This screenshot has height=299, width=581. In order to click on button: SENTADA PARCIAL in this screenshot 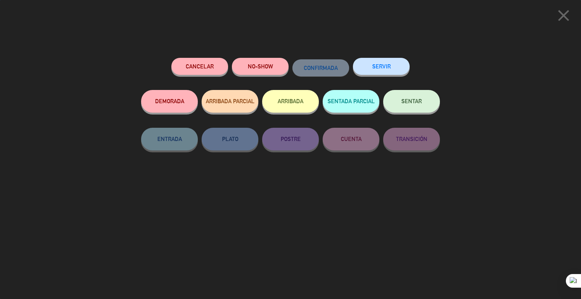, I will do `click(351, 101)`.